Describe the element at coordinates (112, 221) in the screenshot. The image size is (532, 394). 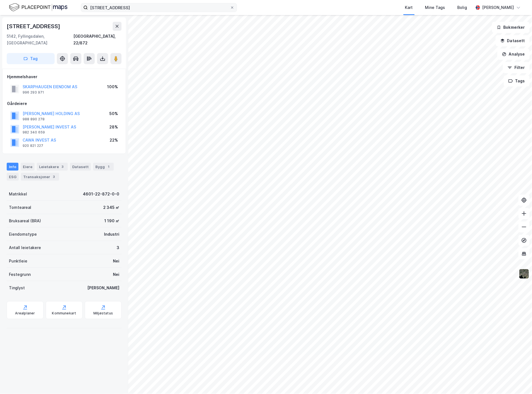
I see `div: 1 190 ㎡` at that location.